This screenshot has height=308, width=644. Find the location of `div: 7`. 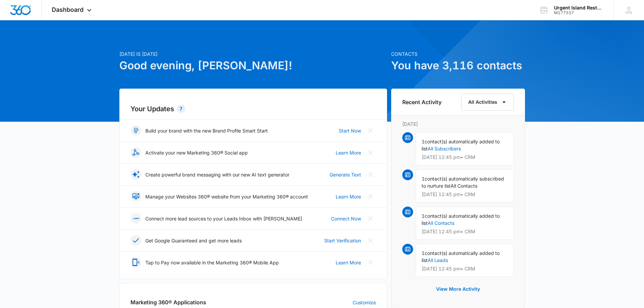

div: 7 is located at coordinates (181, 109).